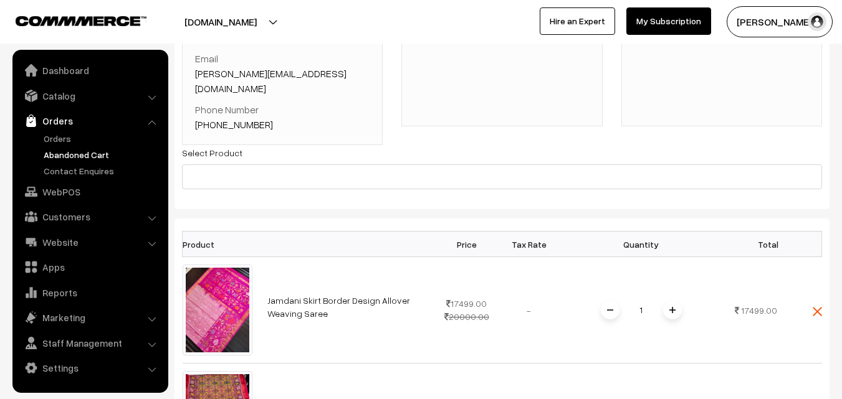  Describe the element at coordinates (338, 307) in the screenshot. I see `a: Jamdani Skirt Border Design Allover Weaving Saree` at that location.